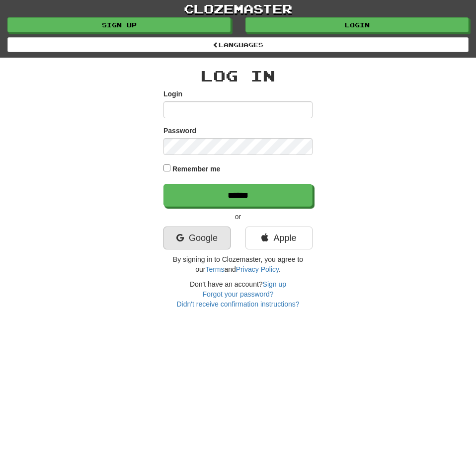 This screenshot has height=470, width=476. What do you see at coordinates (215, 269) in the screenshot?
I see `a: Terms` at bounding box center [215, 269].